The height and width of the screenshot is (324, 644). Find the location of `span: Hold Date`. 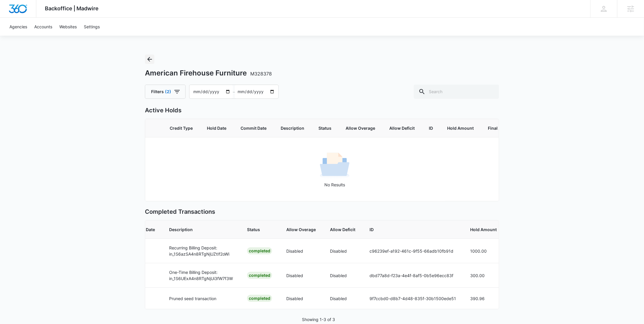

span: Hold Date is located at coordinates (217, 128).